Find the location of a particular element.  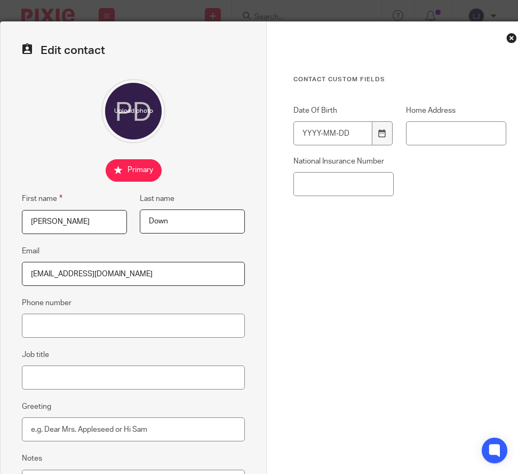

input: e.g. Dear Mrs. Appleseed or Hi Sam is located at coordinates (133, 429).